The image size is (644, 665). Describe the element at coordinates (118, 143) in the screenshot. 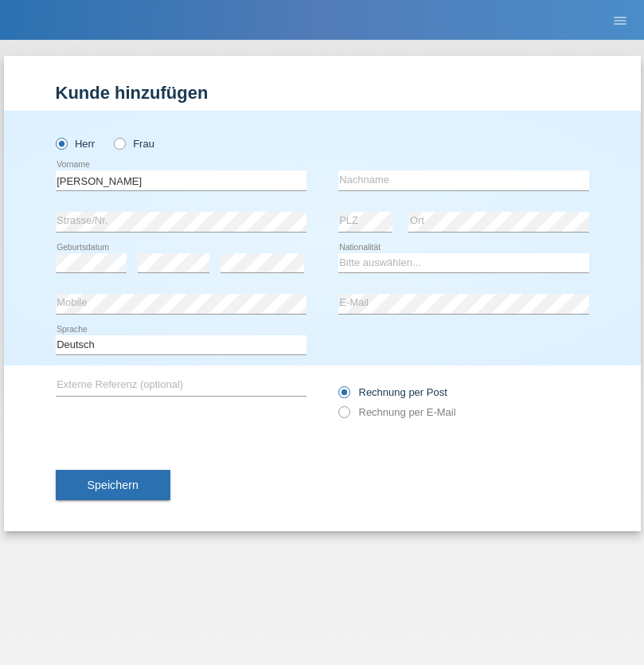

I see `input: Frau` at that location.